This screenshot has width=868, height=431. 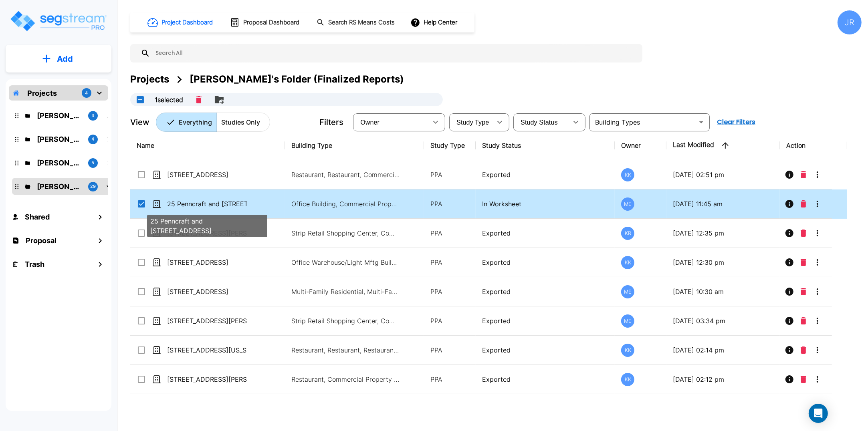 What do you see at coordinates (345, 350) in the screenshot?
I see `p: Restaurant, Restaurant, Restaurant, Restaurant, Commercial Property Site` at bounding box center [345, 350].